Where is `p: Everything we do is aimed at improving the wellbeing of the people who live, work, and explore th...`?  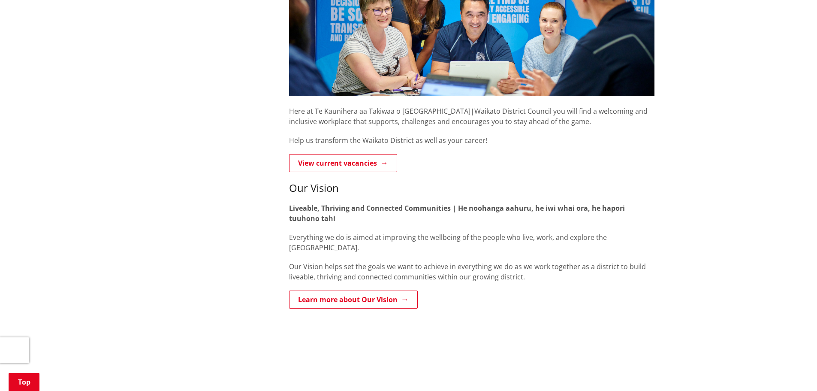 p: Everything we do is aimed at improving the wellbeing of the people who live, work, and explore th... is located at coordinates (472, 242).